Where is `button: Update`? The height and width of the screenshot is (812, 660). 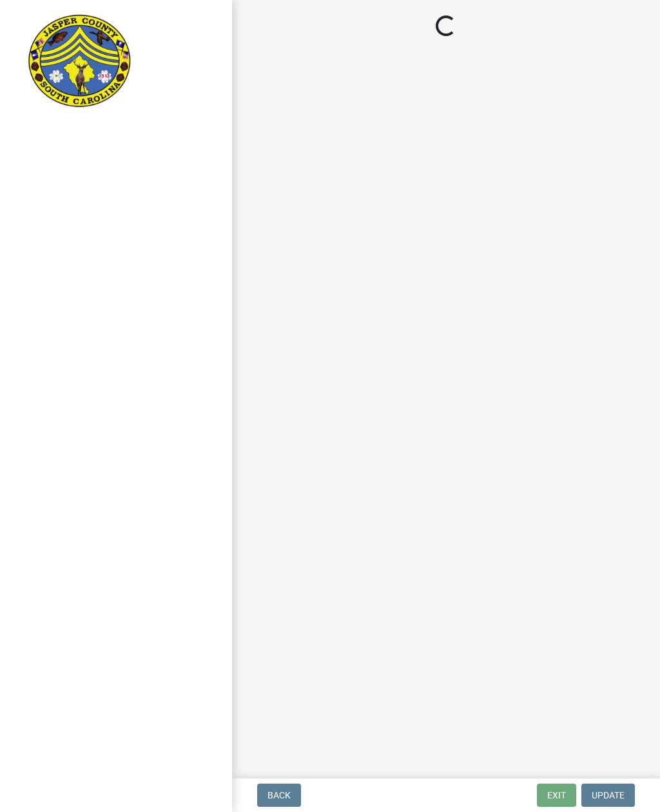
button: Update is located at coordinates (608, 795).